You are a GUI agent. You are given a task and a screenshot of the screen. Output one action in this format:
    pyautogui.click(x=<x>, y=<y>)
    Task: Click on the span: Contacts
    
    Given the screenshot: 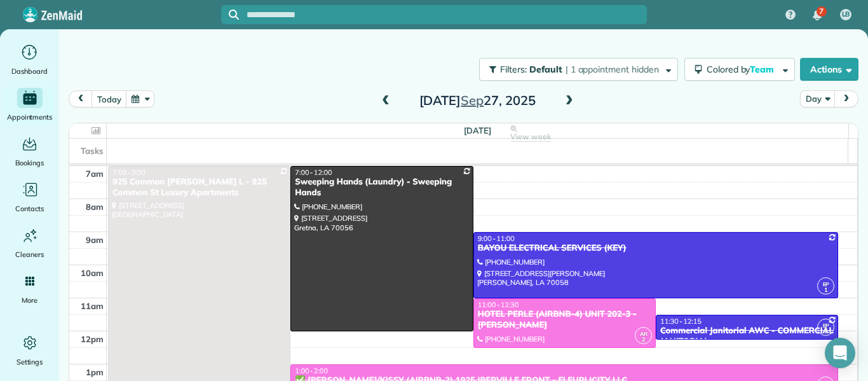 What is the action you would take?
    pyautogui.click(x=29, y=208)
    